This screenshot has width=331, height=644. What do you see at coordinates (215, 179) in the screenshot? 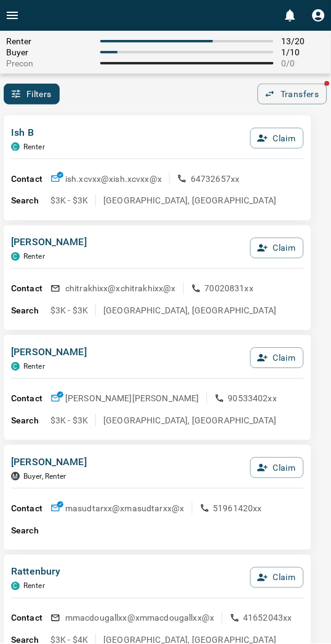
I see `p: 64732657xx` at bounding box center [215, 179].